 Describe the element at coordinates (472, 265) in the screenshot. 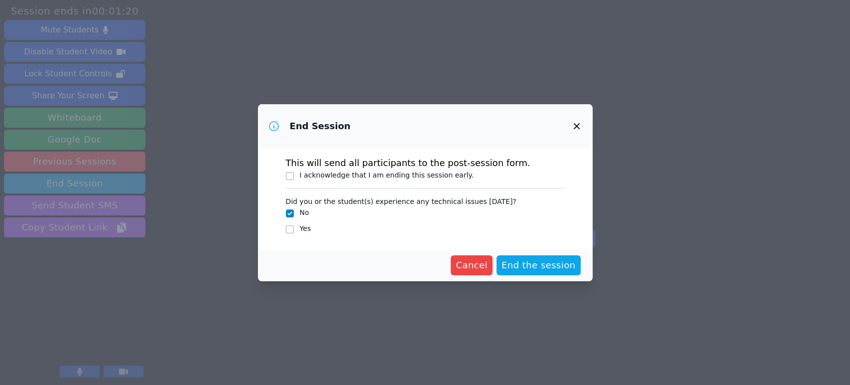

I see `span: Cancel` at that location.